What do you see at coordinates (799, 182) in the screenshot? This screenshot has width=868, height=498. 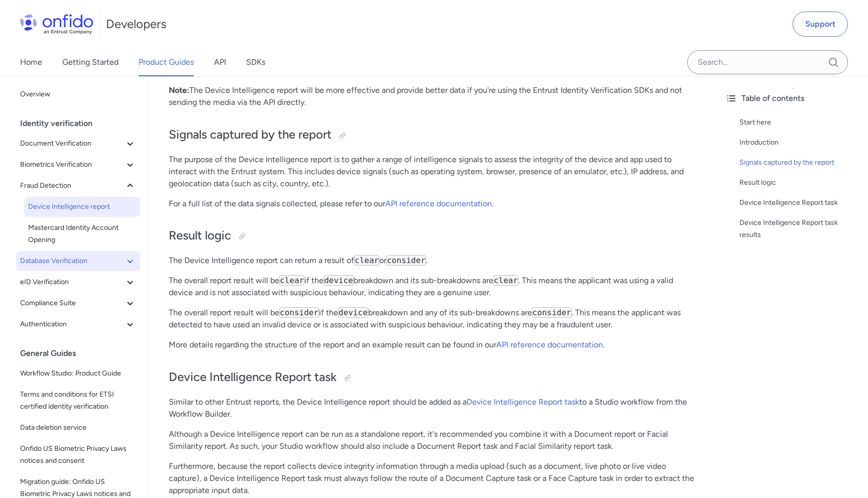 I see `div: Result logic` at bounding box center [799, 182].